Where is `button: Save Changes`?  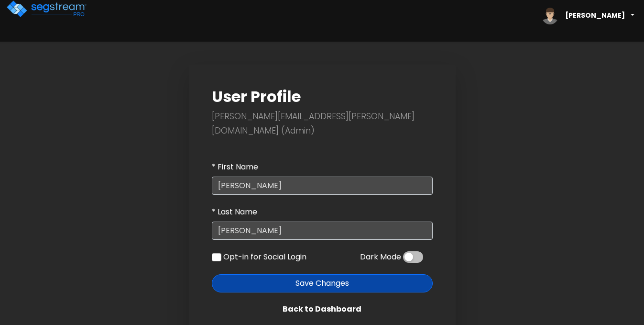
button: Save Changes is located at coordinates (322, 284).